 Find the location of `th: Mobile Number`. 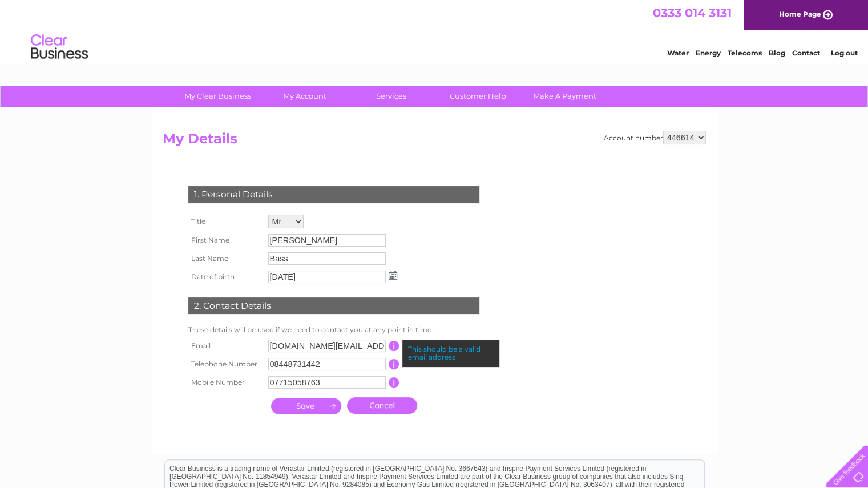

th: Mobile Number is located at coordinates (225, 382).